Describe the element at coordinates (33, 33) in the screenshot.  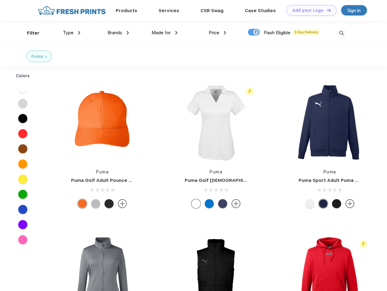
I see `div: Filter` at that location.